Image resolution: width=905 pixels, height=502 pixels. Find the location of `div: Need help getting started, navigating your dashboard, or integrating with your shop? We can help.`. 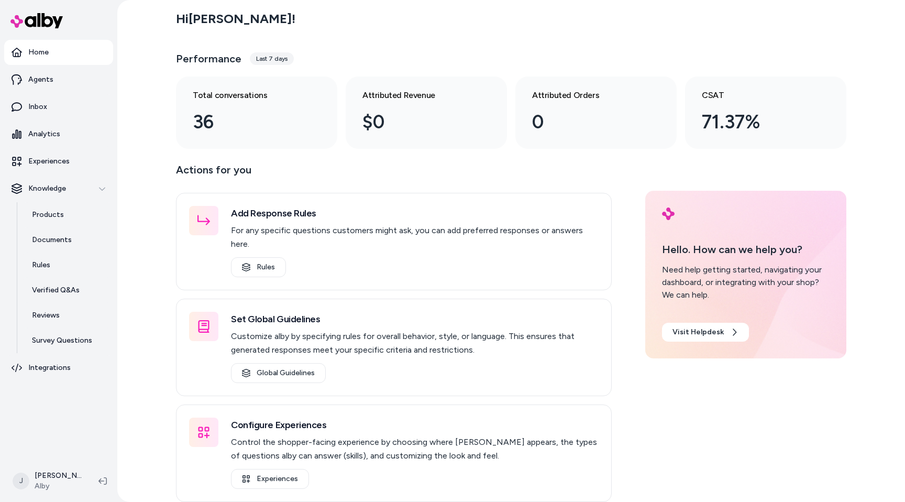

div: Need help getting started, navigating your dashboard, or integrating with your shop? We can help. is located at coordinates (746, 282).